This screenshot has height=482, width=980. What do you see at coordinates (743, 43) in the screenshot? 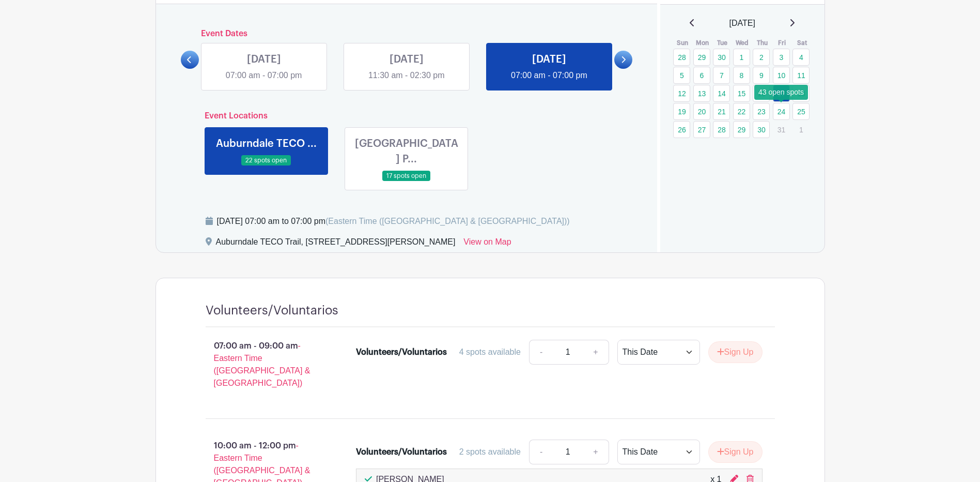
I see `th: Wed` at bounding box center [743, 43].